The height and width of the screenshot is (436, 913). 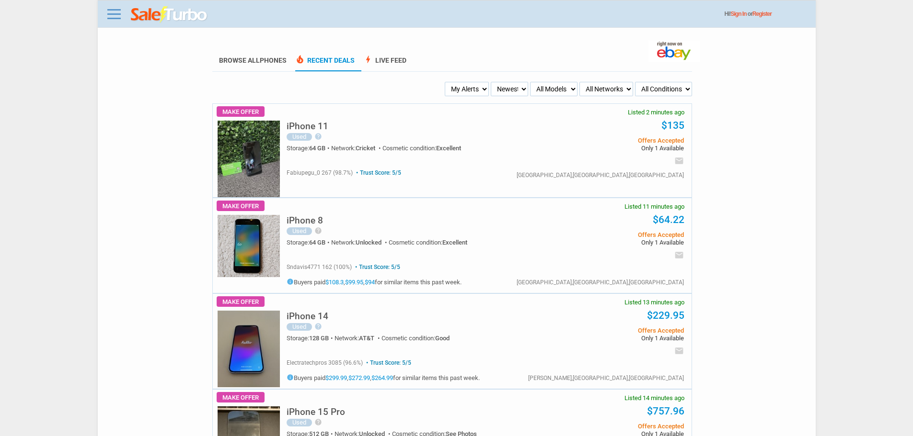 What do you see at coordinates (369, 282) in the screenshot?
I see `a: $94` at bounding box center [369, 282].